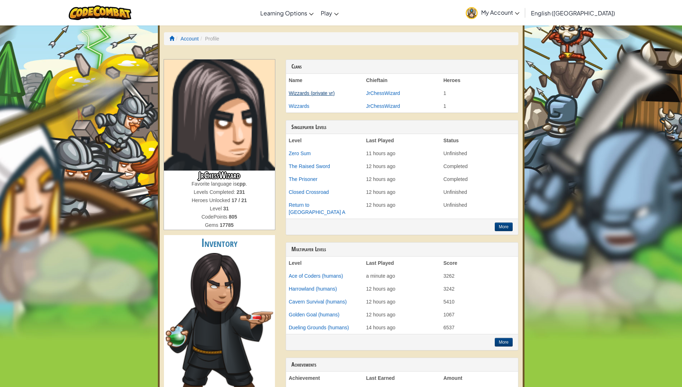  What do you see at coordinates (209, 39) in the screenshot?
I see `li: Profile` at bounding box center [209, 39].